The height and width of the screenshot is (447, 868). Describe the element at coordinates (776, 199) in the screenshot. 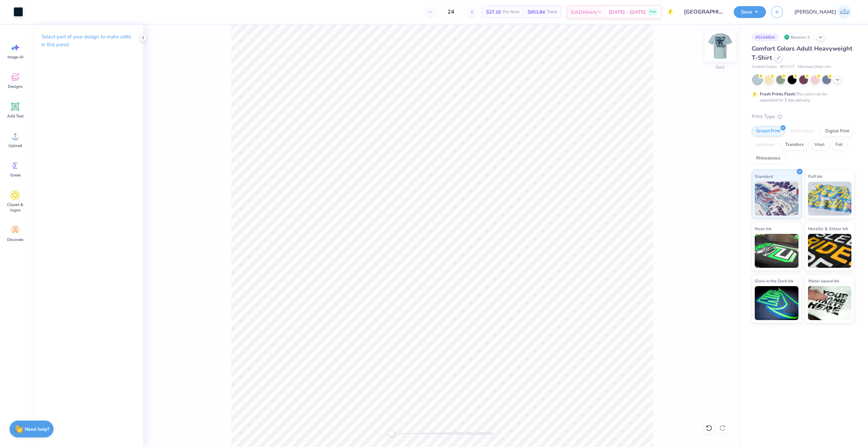

I see `img: Standard` at that location.